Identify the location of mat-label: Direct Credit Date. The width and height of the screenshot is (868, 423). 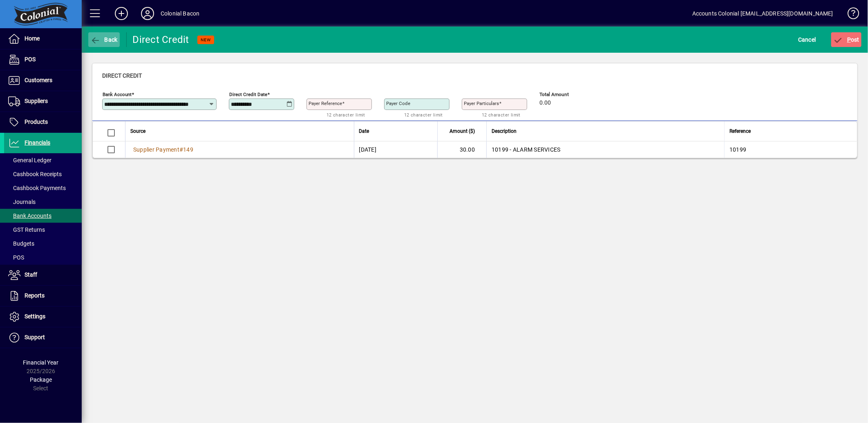
(248, 95).